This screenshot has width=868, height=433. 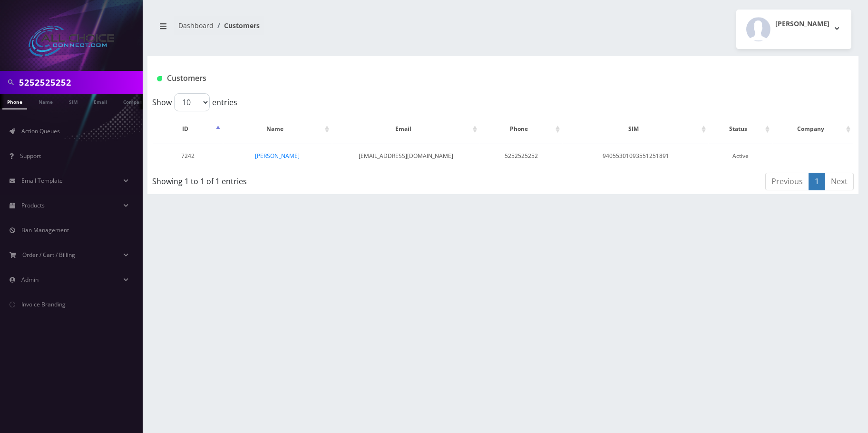 I want to click on th: Phone: activate to sort column ascending, so click(x=521, y=129).